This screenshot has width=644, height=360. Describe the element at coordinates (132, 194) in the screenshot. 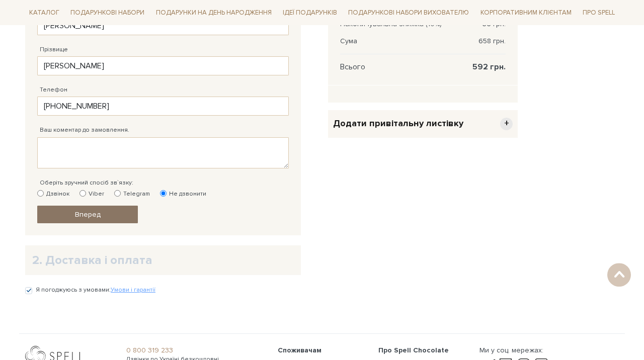

I see `label: Telegram` at that location.